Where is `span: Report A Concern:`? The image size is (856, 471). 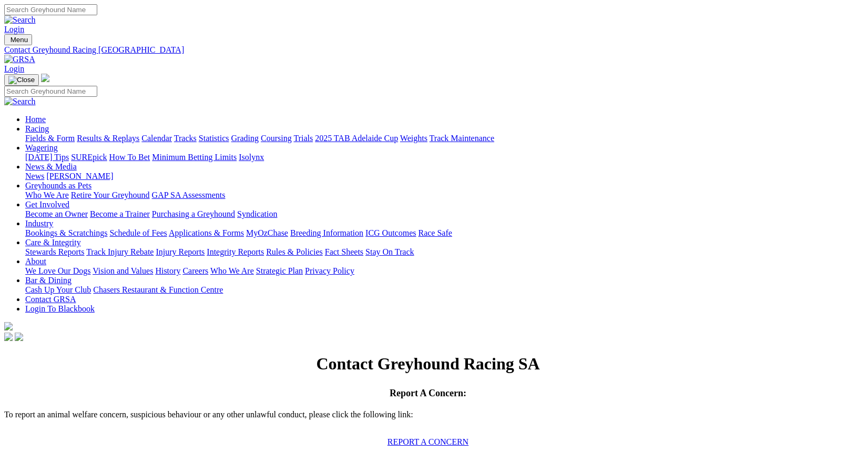
span: Report A Concern: is located at coordinates (428, 393).